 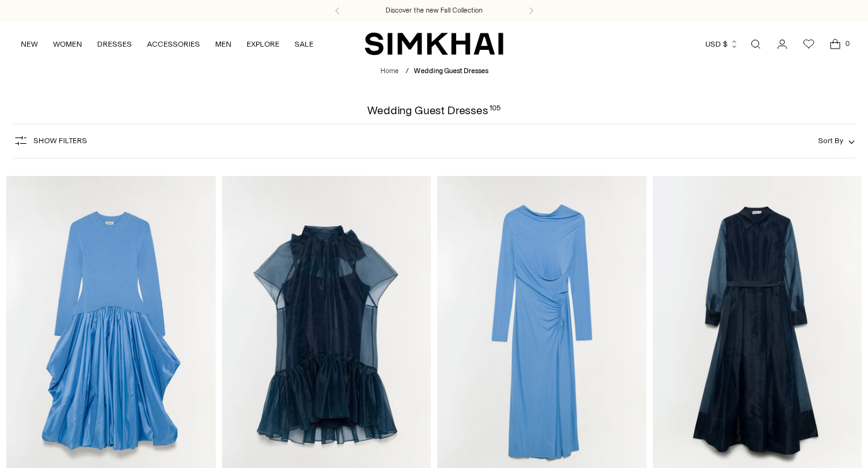 What do you see at coordinates (831, 141) in the screenshot?
I see `span: Sort By` at bounding box center [831, 141].